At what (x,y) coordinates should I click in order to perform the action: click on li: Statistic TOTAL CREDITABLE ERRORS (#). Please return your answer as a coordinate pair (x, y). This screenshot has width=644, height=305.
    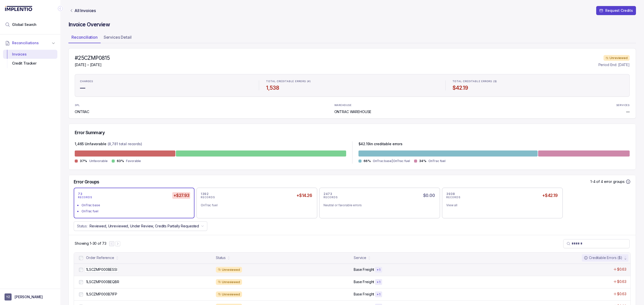
    Looking at the image, I should click on (352, 85).